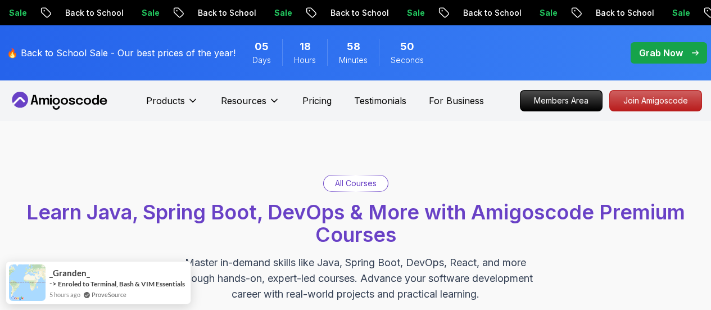  What do you see at coordinates (261, 47) in the screenshot?
I see `span: 5 Days` at bounding box center [261, 47].